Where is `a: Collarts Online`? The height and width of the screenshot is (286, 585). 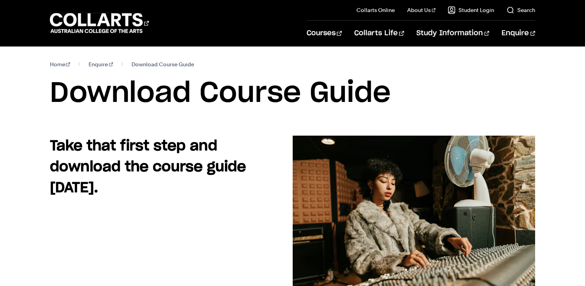 a: Collarts Online is located at coordinates (376, 10).